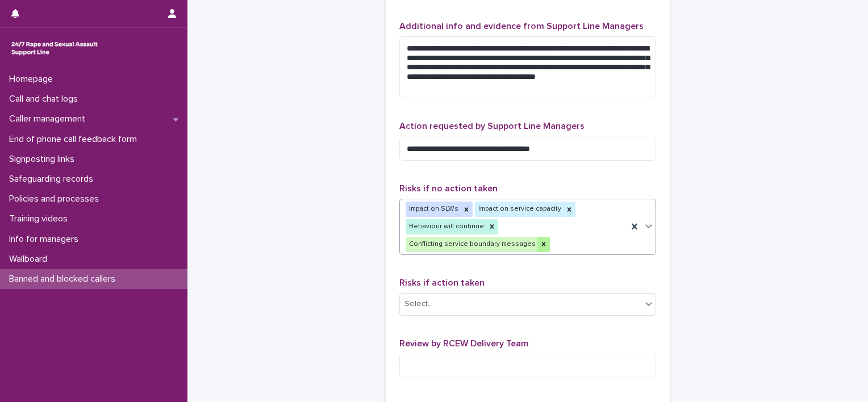 The image size is (868, 402). I want to click on p: End of phone call feedback form, so click(75, 139).